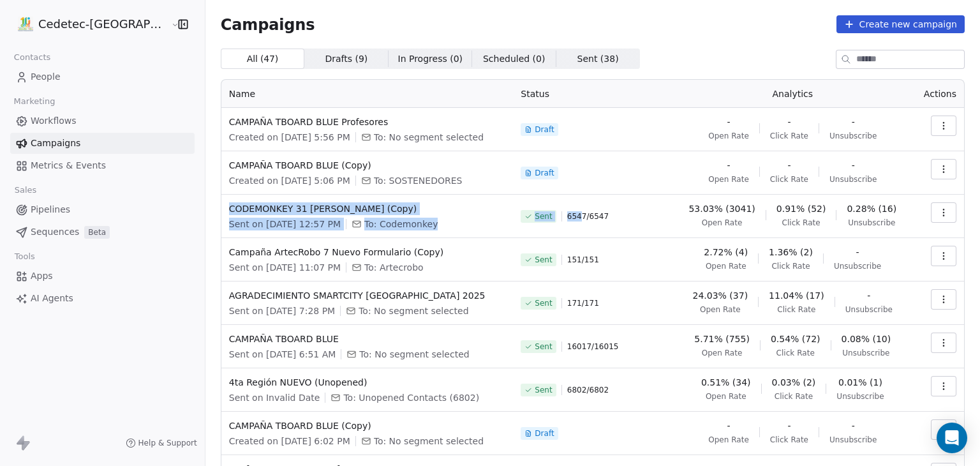 Image resolution: width=980 pixels, height=466 pixels. What do you see at coordinates (394, 267) in the screenshot?
I see `span: To: Artecrobo` at bounding box center [394, 267].